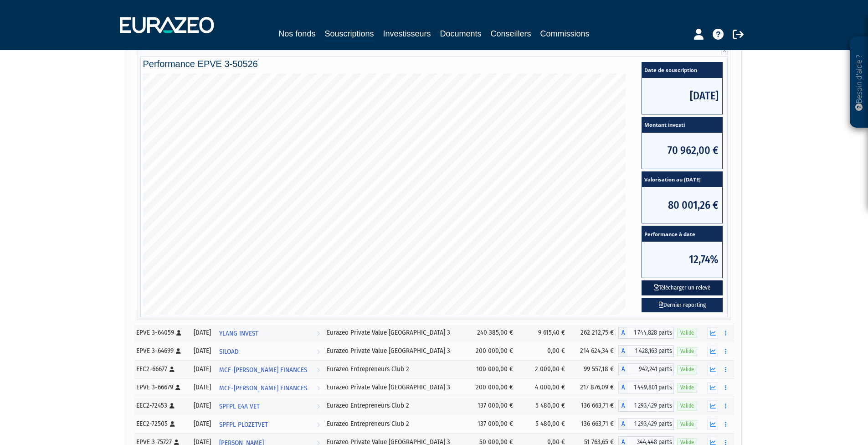 The height and width of the screenshot is (445, 868). Describe the element at coordinates (859, 82) in the screenshot. I see `p: Besoin d'aide ?` at that location.